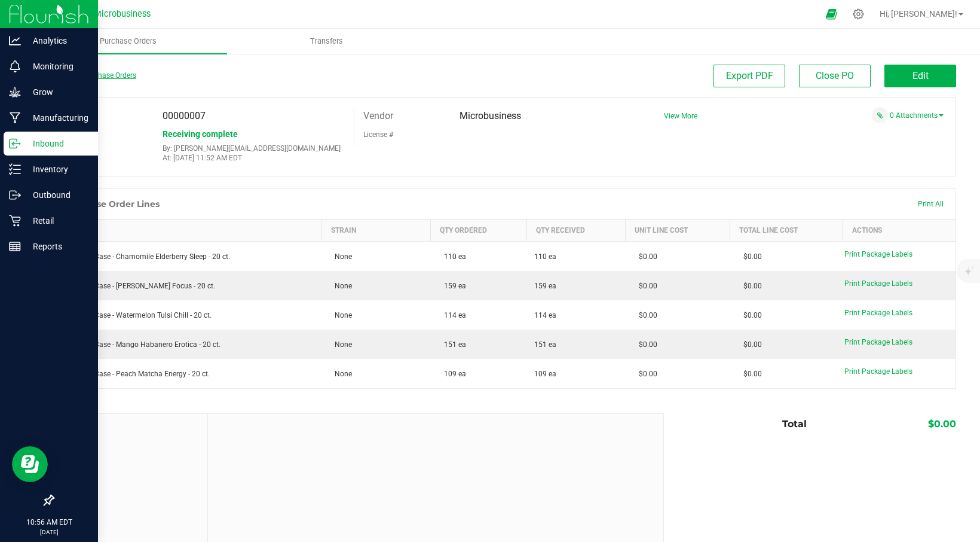  What do you see at coordinates (831, 14) in the screenshot?
I see `span: Open Ecommerce Menu` at bounding box center [831, 14].